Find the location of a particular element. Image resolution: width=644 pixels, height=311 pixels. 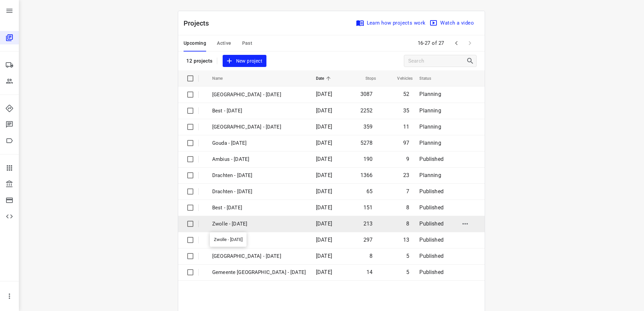

p: 12 projects is located at coordinates (199, 61).